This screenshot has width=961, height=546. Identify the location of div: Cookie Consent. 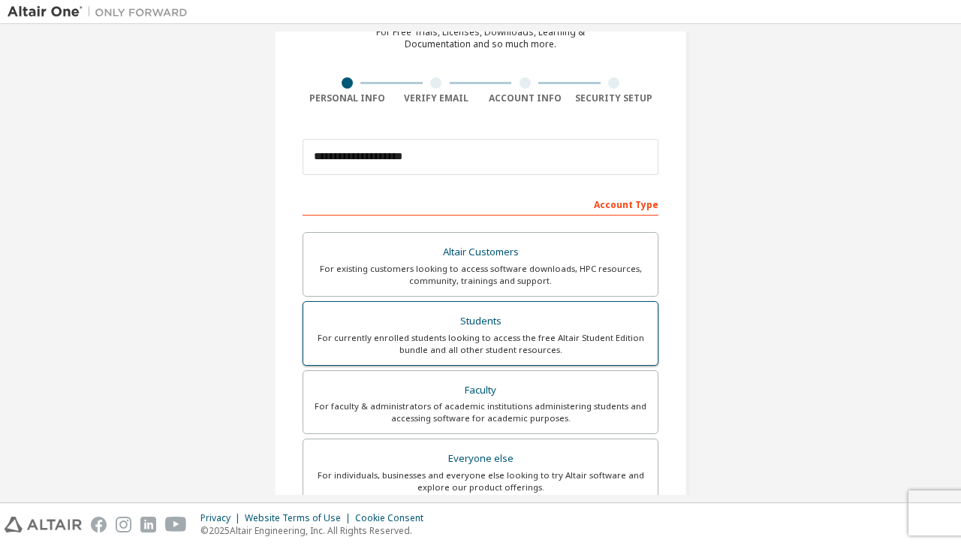
(393, 518).